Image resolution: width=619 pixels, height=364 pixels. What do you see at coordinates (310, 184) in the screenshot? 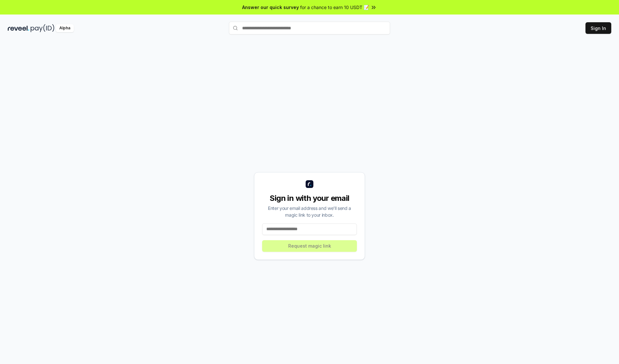
I see `img: logo_small` at bounding box center [310, 184].